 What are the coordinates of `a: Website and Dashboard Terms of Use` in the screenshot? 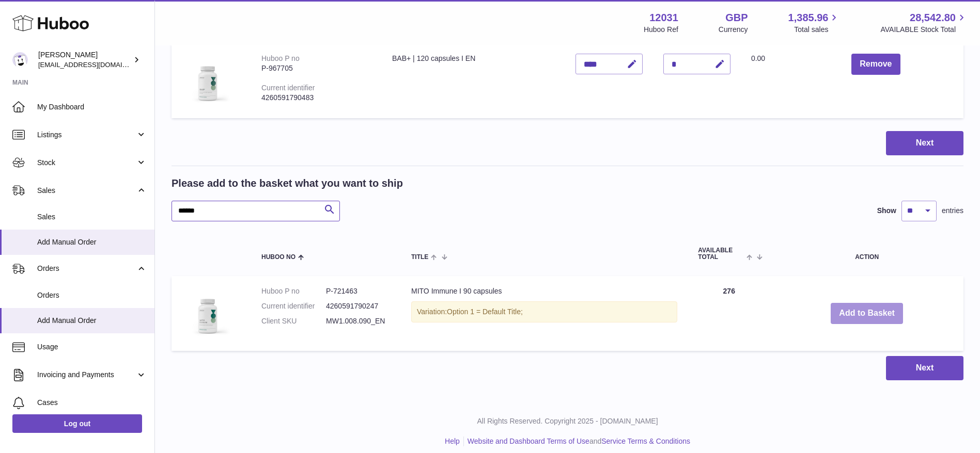 It's located at (528, 441).